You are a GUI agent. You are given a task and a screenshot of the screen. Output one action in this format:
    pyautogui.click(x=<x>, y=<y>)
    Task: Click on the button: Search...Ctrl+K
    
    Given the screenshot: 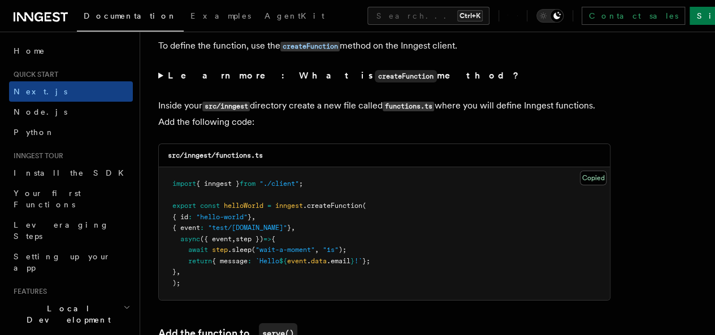 What is the action you would take?
    pyautogui.click(x=428, y=16)
    